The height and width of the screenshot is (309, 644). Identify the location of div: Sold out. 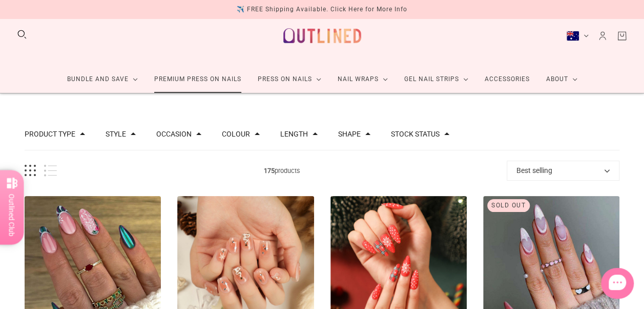
(509, 205).